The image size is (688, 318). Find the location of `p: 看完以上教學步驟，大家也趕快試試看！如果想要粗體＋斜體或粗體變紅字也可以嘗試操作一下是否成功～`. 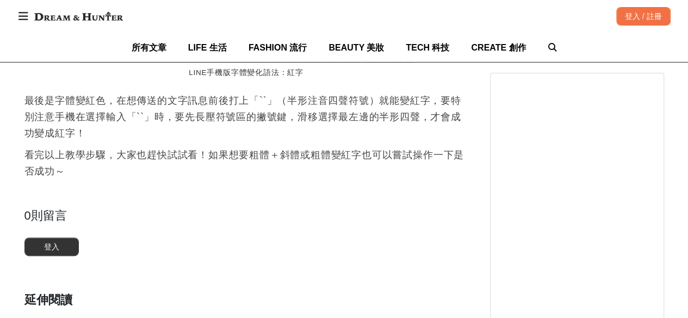

p: 看完以上教學步驟，大家也趕快試試看！如果想要粗體＋斜體或粗體變紅字也可以嘗試操作一下是否成功～ is located at coordinates (246, 163).